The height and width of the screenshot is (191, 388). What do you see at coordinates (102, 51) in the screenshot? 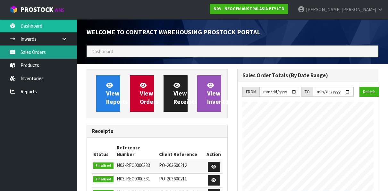
I see `span: Dashboard` at bounding box center [102, 51].